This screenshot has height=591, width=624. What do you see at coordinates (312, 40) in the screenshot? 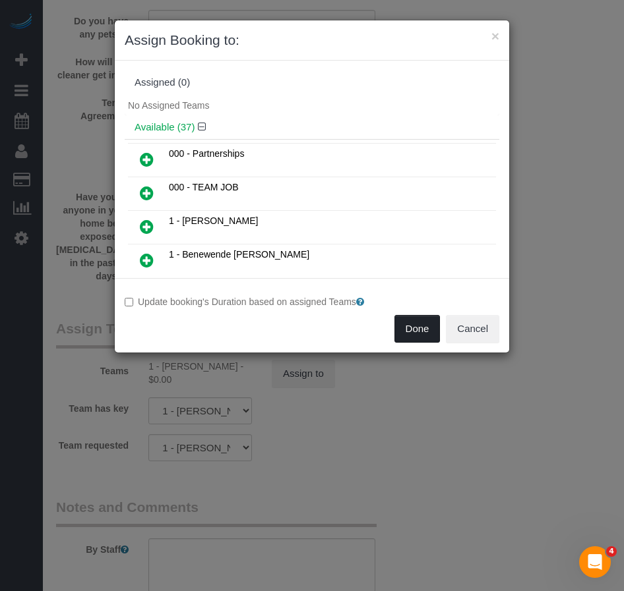
I see `h3: Assign Booking to:` at bounding box center [312, 40].